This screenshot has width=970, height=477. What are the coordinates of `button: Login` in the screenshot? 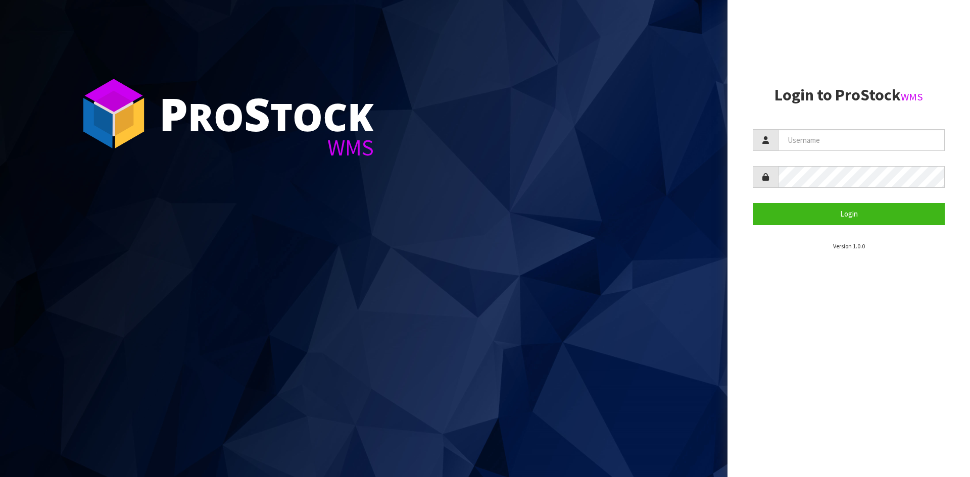 It's located at (849, 214).